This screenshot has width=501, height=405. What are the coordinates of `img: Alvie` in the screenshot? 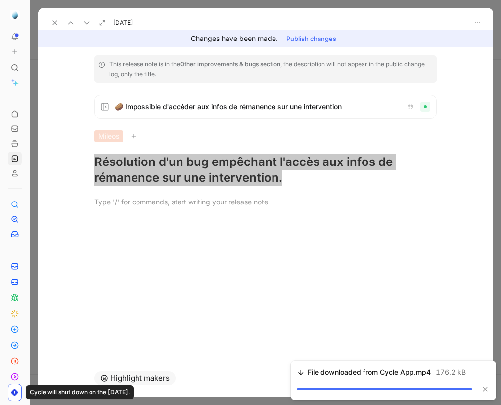 It's located at (15, 15).